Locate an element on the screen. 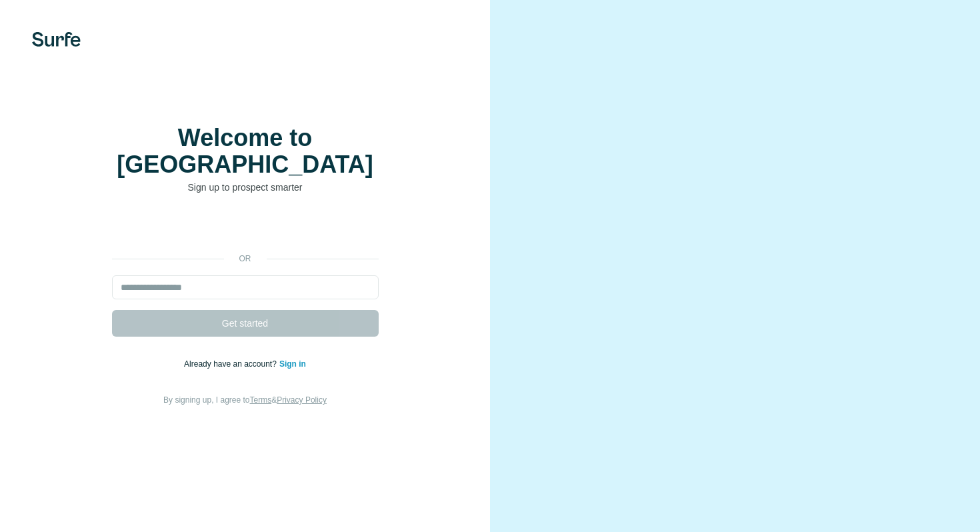 The width and height of the screenshot is (980, 532). a: Sign in is located at coordinates (293, 364).